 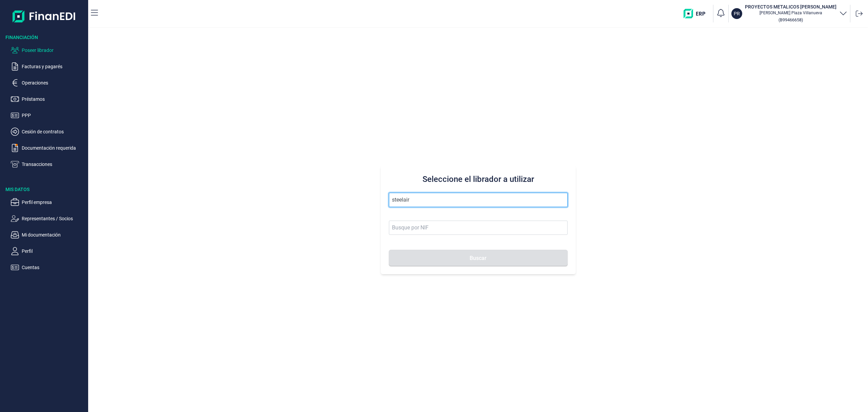 I want to click on p: Poseer librador, so click(x=53, y=51).